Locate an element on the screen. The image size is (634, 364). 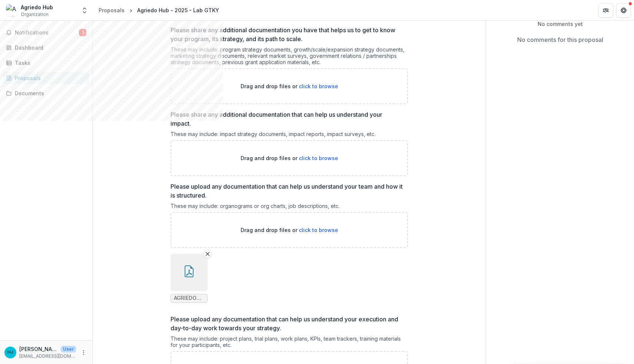
img: Agriedo Hub is located at coordinates (12, 11).